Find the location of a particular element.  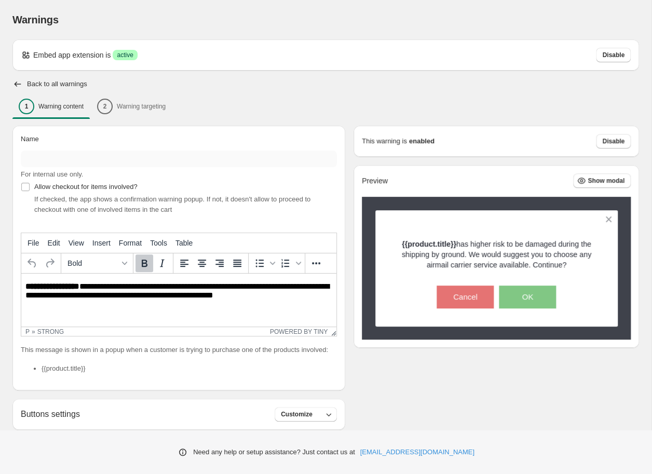

h2: Buttons settings is located at coordinates (50, 414).